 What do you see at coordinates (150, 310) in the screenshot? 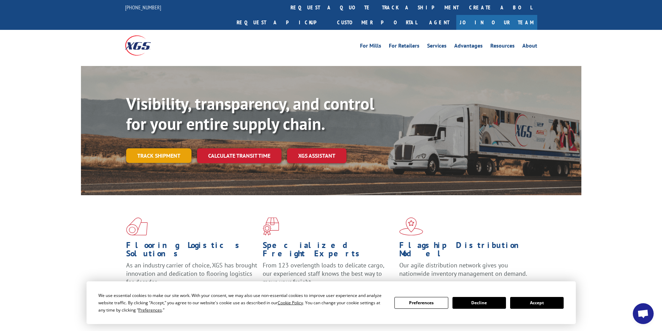
I see `span: Preferences` at bounding box center [150, 310].